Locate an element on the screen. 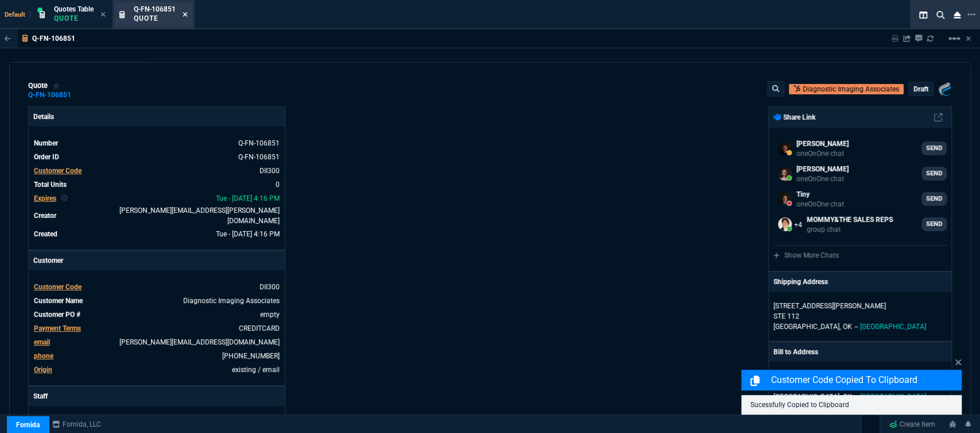 This screenshot has width=980, height=433. span: Payment Terms is located at coordinates (57, 328).